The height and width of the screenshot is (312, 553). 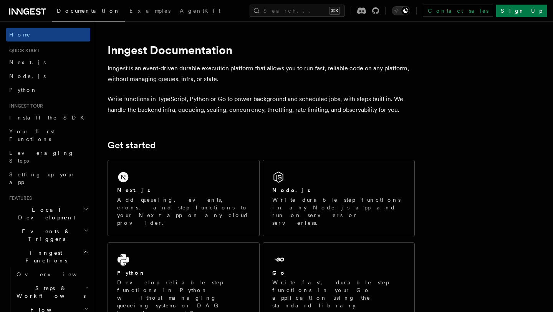 What do you see at coordinates (25, 106) in the screenshot?
I see `span: Inngest tour` at bounding box center [25, 106].